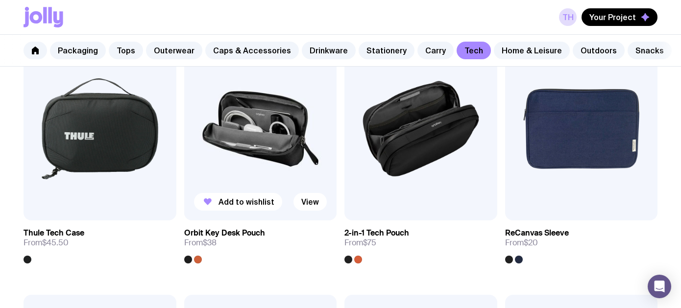 The height and width of the screenshot is (308, 681). Describe the element at coordinates (598, 50) in the screenshot. I see `a: Outdoors` at that location.